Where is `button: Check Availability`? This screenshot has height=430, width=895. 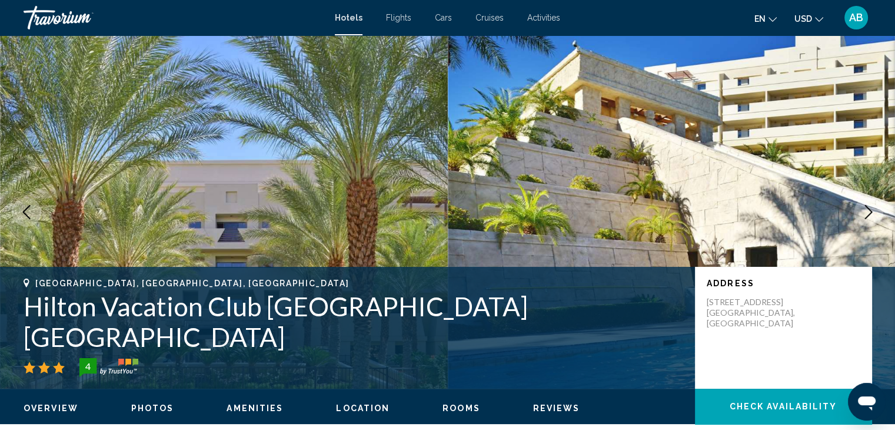
button: Check Availability is located at coordinates (783, 406).